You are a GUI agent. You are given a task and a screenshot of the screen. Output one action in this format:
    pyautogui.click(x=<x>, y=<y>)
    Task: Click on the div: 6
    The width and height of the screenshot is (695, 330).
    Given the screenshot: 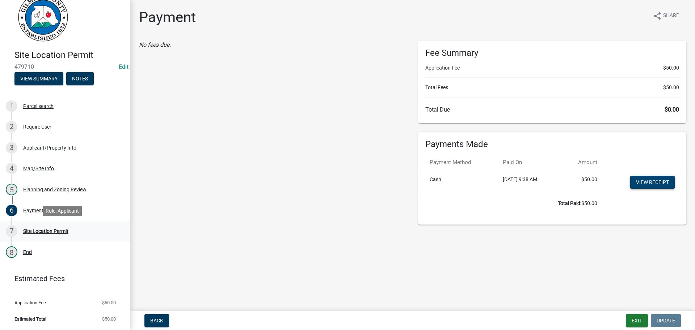 What is the action you would take?
    pyautogui.click(x=12, y=210)
    